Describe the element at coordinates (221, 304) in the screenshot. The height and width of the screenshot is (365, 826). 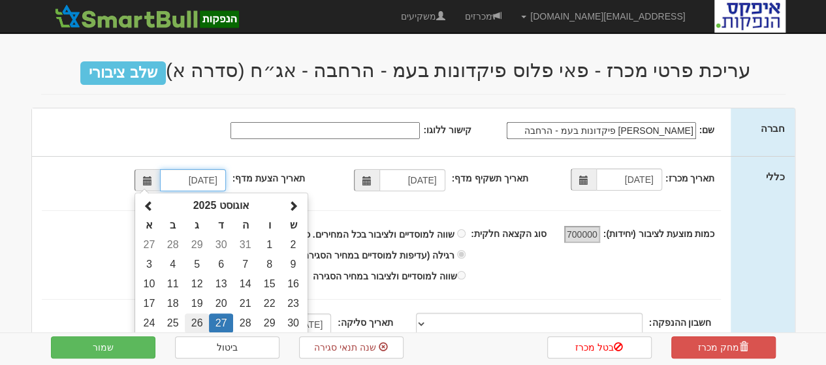
I see `td: 20` at that location.